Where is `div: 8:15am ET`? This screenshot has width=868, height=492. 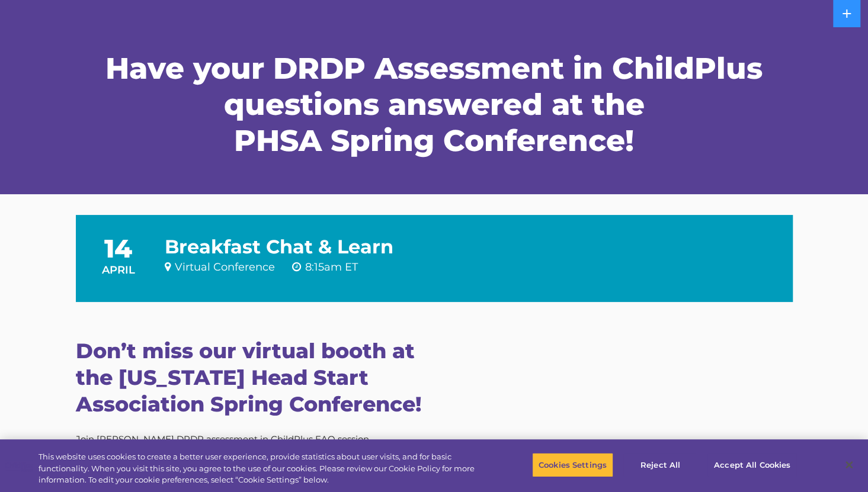 div: 8:15am ET is located at coordinates (324, 267).